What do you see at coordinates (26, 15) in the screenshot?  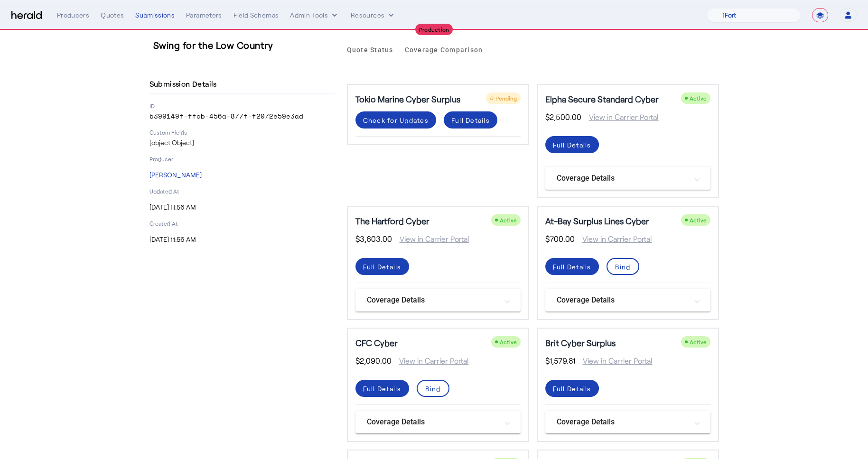 I see `img: Herald Logo` at bounding box center [26, 15].